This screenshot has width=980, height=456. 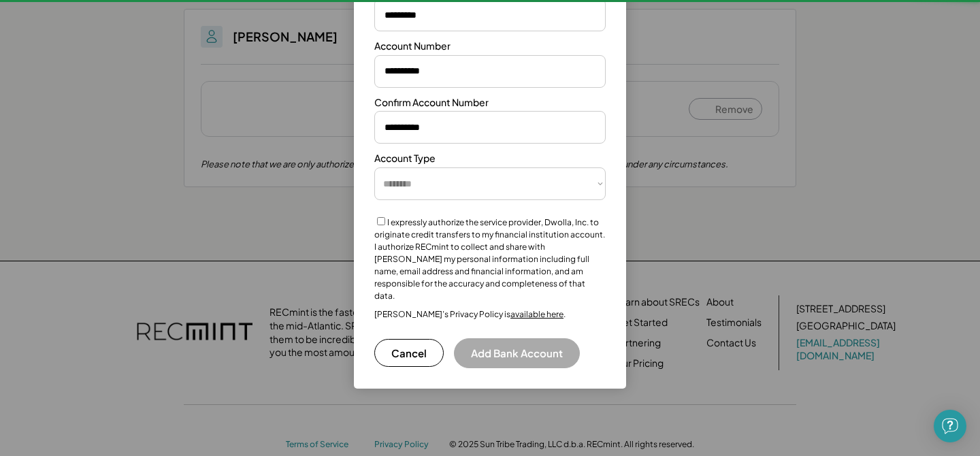 I want to click on label: I expressly authorize the service provider, Dwolla, Inc. to originate credit transfers to my fina..., so click(x=489, y=259).